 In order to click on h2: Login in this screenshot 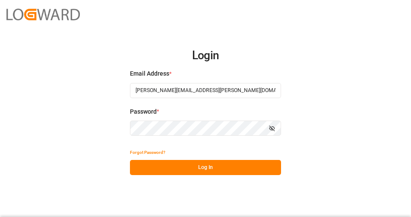, I will do `click(206, 56)`.